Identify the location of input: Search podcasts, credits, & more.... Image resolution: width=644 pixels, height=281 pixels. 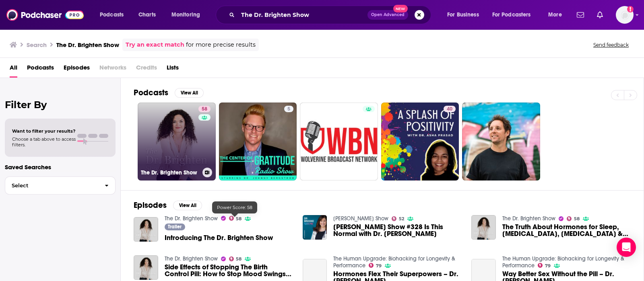
(303, 15).